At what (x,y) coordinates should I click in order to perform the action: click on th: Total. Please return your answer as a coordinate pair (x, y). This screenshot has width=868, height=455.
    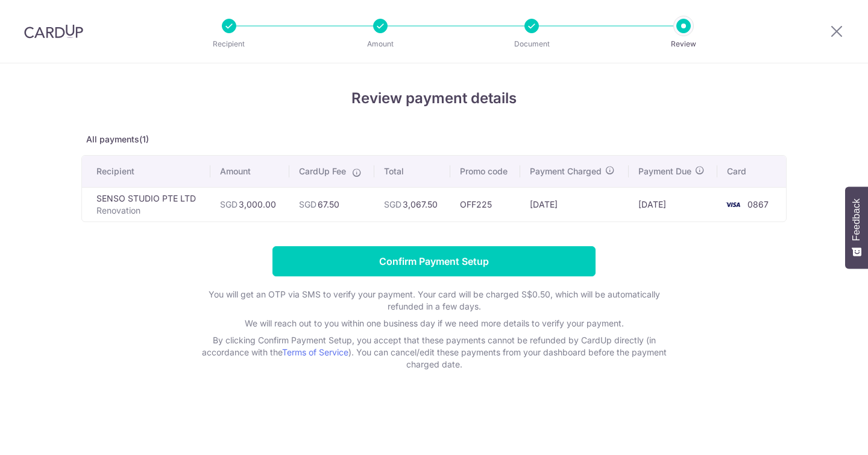
    Looking at the image, I should click on (412, 171).